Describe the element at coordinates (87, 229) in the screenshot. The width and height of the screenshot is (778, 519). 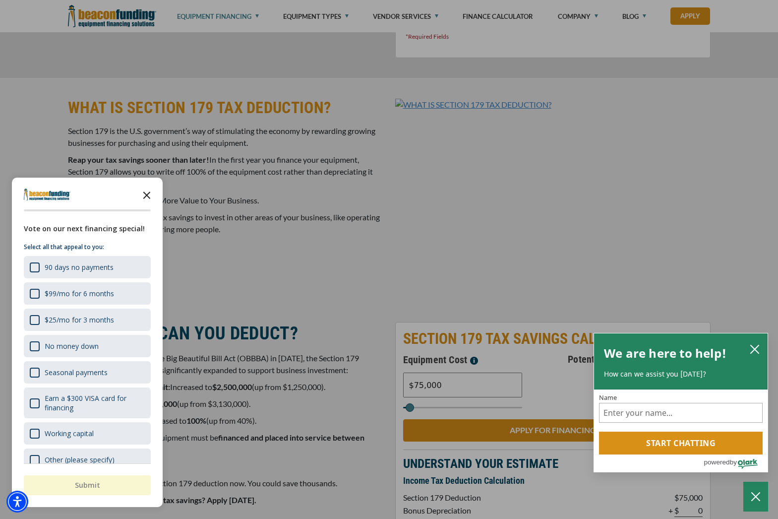
I see `div: Vote on our next financing special!` at that location.